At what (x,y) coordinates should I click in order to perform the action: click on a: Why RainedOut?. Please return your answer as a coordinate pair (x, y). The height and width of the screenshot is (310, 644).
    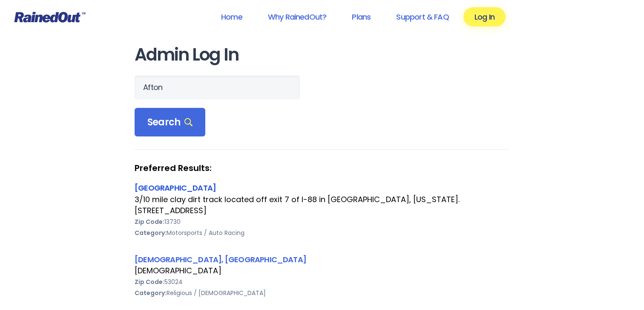
    Looking at the image, I should click on (297, 17).